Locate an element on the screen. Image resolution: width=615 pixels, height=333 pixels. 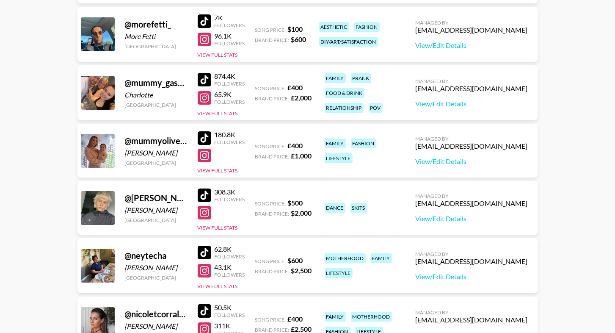
div: Charlotte is located at coordinates (156, 95).